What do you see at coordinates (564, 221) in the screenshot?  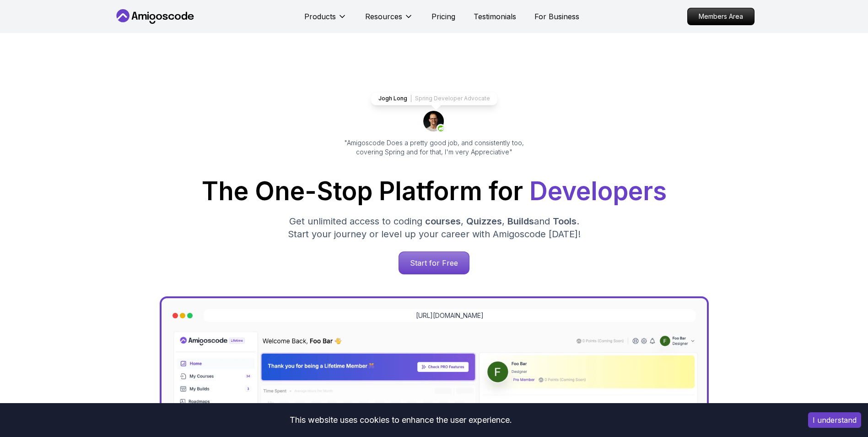 I see `span: Tools` at bounding box center [564, 221].